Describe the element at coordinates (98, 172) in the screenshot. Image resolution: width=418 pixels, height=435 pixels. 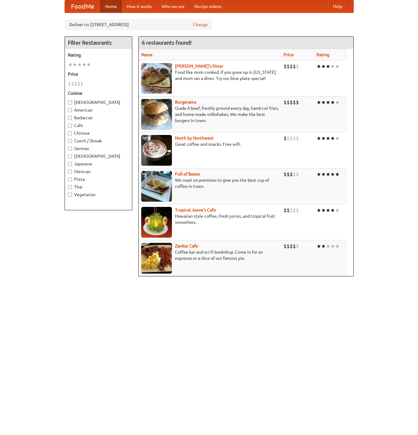
I see `label: Mexican` at that location.